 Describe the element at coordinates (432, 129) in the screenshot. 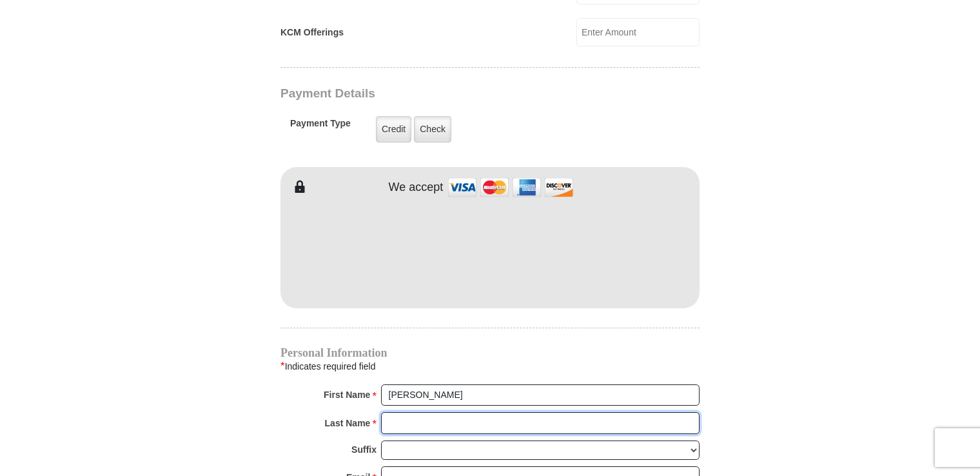

I see `label: Check` at that location.